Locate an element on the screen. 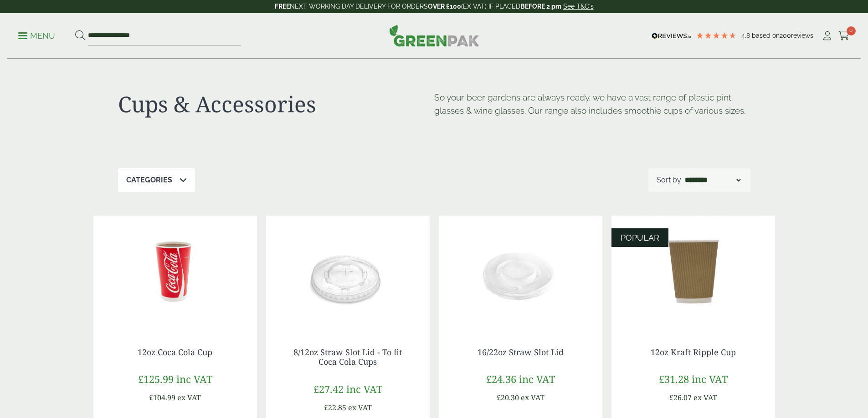 The width and height of the screenshot is (868, 418). h1: Cups & Accessories is located at coordinates (276, 104).